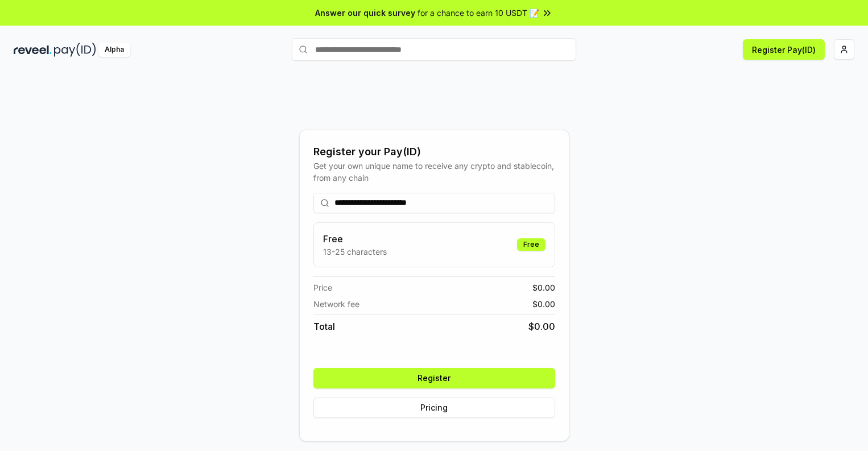 The width and height of the screenshot is (868, 451). What do you see at coordinates (33, 49) in the screenshot?
I see `img: reveel_dark` at bounding box center [33, 49].